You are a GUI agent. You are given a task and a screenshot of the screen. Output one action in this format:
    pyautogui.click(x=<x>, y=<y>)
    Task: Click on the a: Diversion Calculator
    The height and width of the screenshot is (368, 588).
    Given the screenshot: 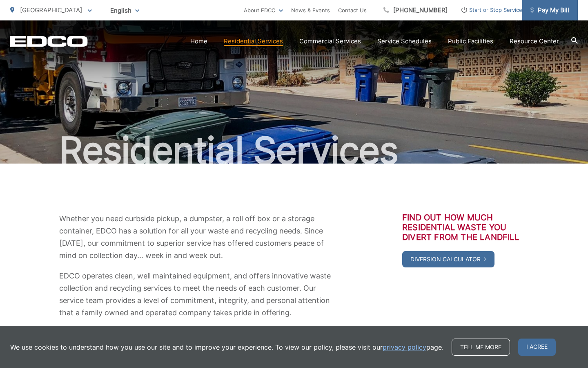 What is the action you would take?
    pyautogui.click(x=448, y=259)
    